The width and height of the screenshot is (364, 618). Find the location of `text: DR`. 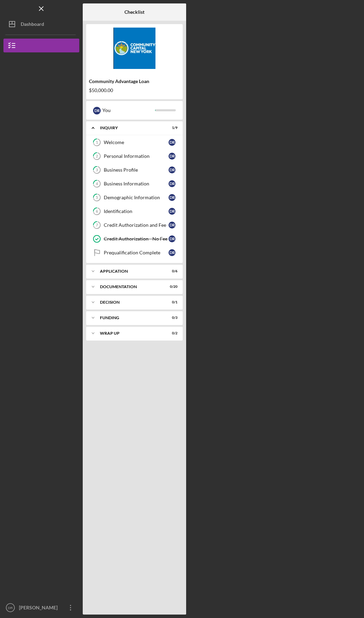

text: DR is located at coordinates (10, 608).